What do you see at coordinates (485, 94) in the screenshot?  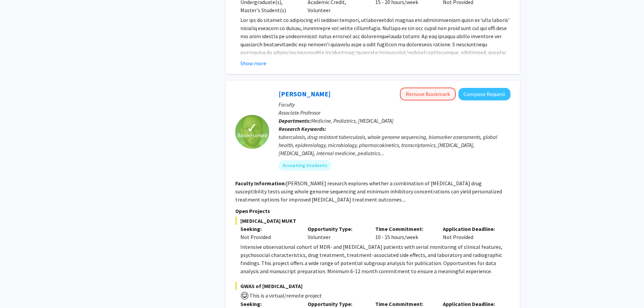 I see `button: Compose Request to Jeffrey Tornheim` at bounding box center [485, 94].